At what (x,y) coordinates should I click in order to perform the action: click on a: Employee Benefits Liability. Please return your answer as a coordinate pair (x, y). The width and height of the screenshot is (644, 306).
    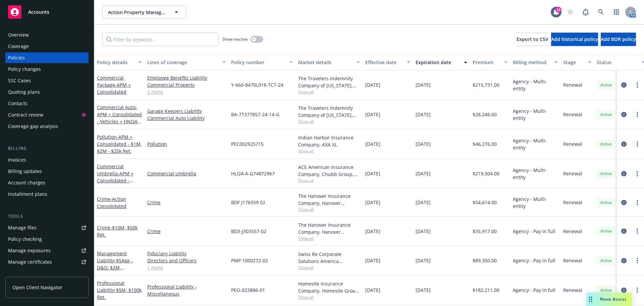
    Looking at the image, I should click on (187, 78).